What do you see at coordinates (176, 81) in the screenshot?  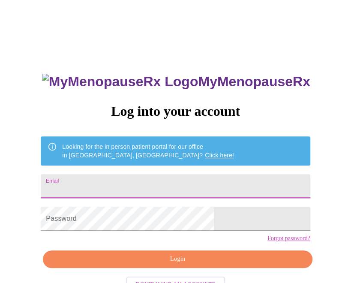 I see `h3: MyMenopauseRx` at bounding box center [176, 81].